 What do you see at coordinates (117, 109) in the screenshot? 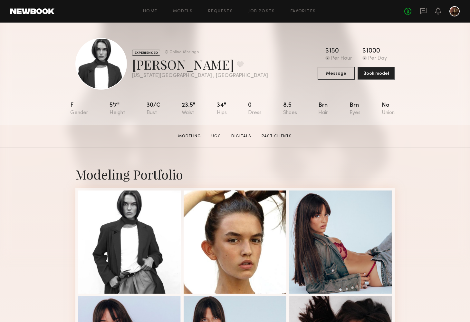
I see `div: 5'7"` at bounding box center [117, 109].